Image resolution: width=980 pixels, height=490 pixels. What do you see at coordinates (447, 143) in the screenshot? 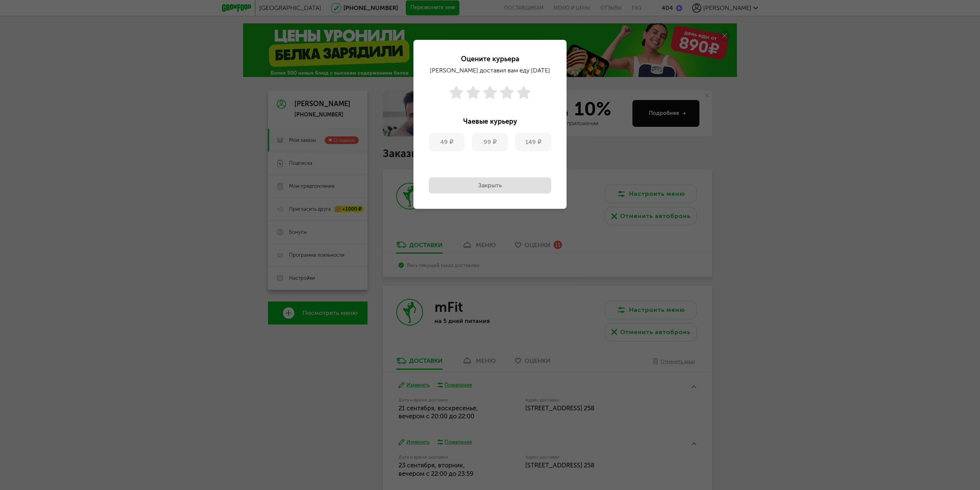
I see `button: 49 ₽` at bounding box center [447, 143].